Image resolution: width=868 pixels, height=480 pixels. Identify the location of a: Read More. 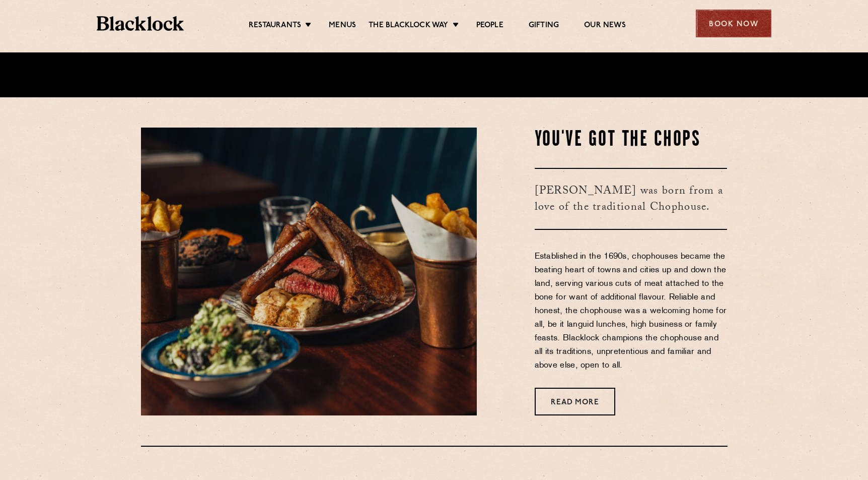
(575, 401).